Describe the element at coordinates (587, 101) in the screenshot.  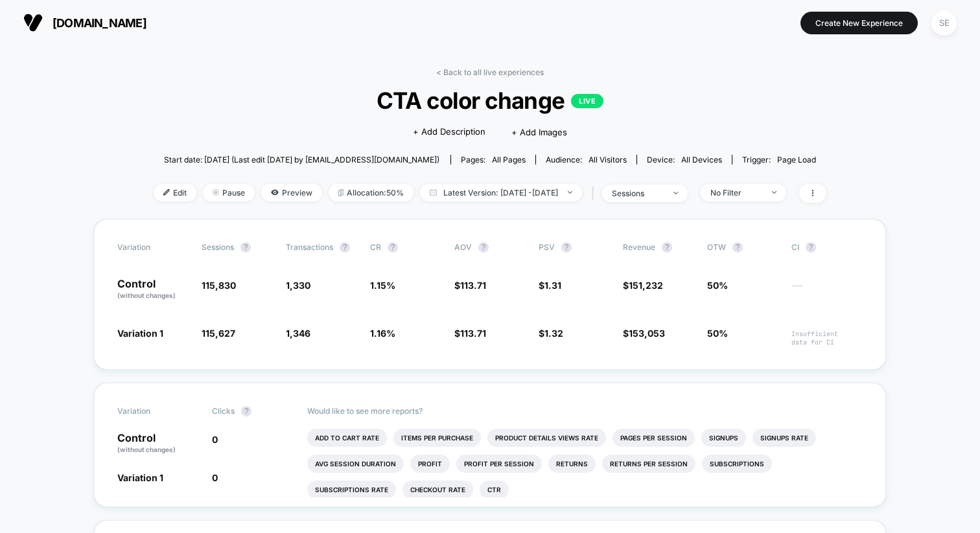
I see `p: LIVE` at that location.